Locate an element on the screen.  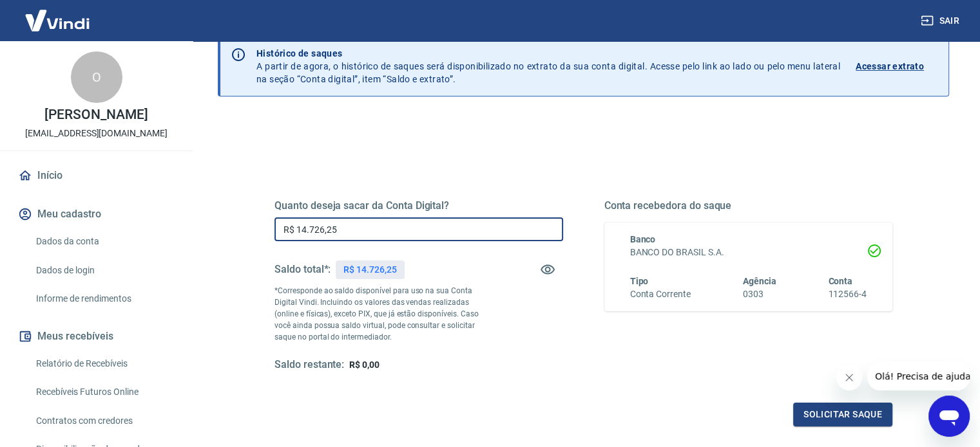
h6: Conta Corrente is located at coordinates (660, 294).